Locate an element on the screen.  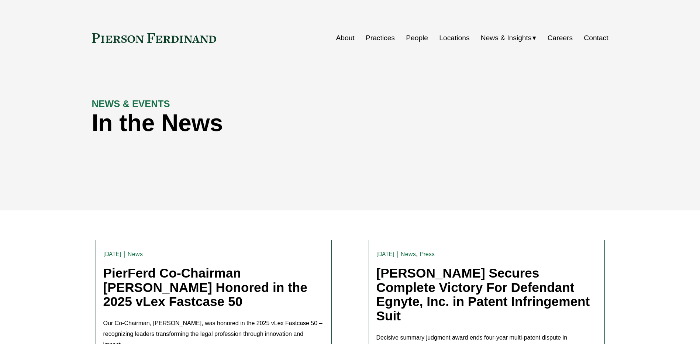
span: News & Insights is located at coordinates (506, 38).